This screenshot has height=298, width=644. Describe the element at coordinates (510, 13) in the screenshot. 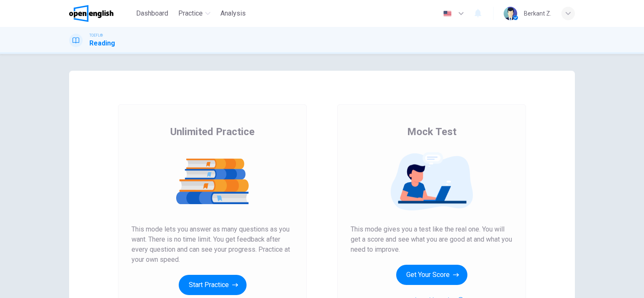

I see `img: Profile picture` at that location.